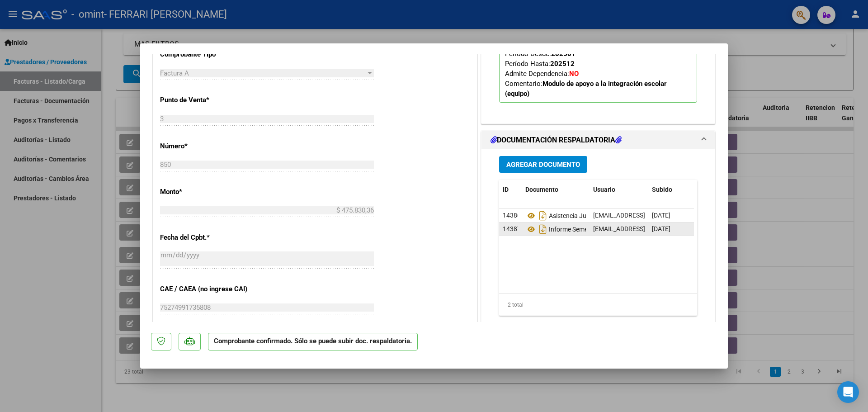 The image size is (868, 412). Describe the element at coordinates (586, 88) in the screenshot. I see `span: Comentario:` at that location.